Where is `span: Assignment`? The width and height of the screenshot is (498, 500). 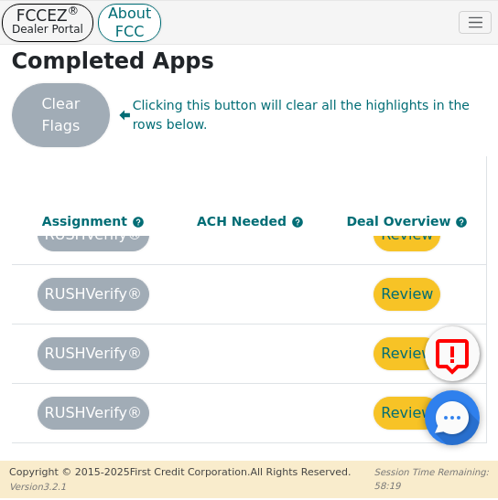
span: Assignment is located at coordinates (87, 220).